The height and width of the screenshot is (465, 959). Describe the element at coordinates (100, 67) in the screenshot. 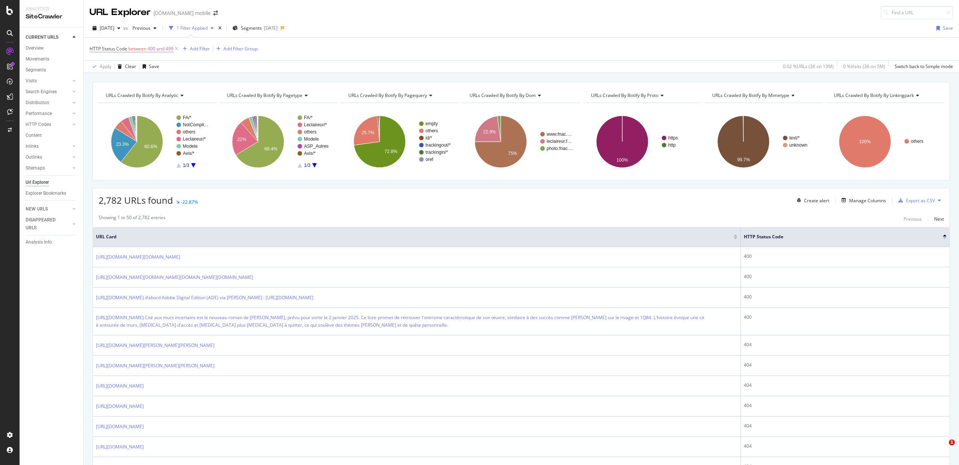

I see `button: Apply` at that location.